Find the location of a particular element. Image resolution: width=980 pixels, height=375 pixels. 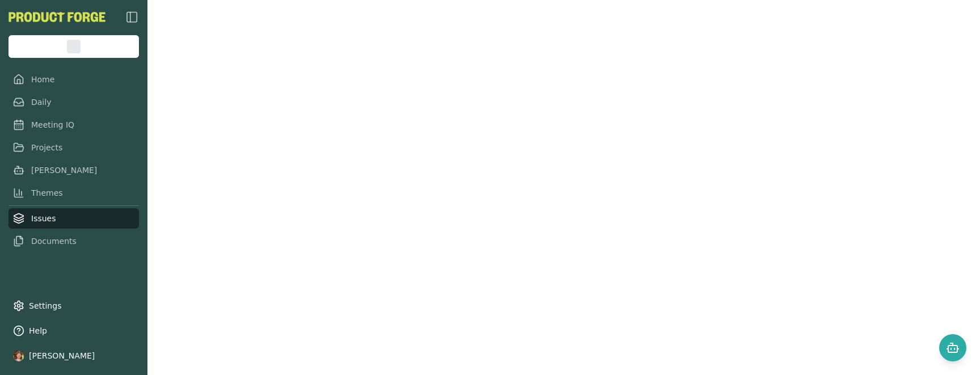

a: Themes is located at coordinates (73, 193).